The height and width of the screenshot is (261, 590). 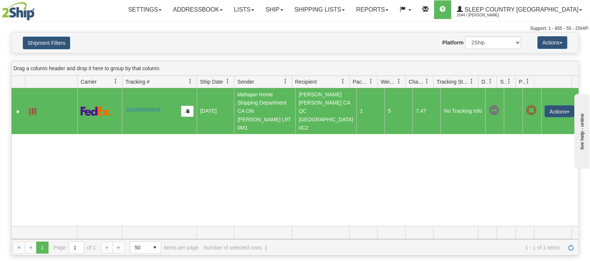 What do you see at coordinates (140, 247) in the screenshot?
I see `span: 50` at bounding box center [140, 247].